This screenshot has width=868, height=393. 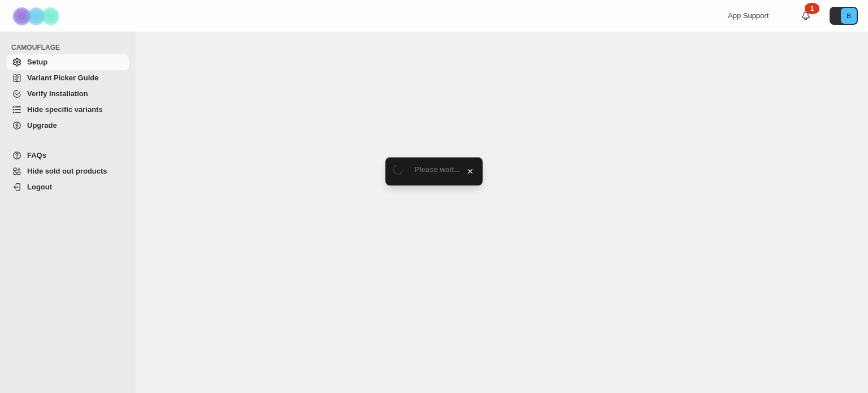 What do you see at coordinates (68, 62) in the screenshot?
I see `a: Setup` at bounding box center [68, 62].